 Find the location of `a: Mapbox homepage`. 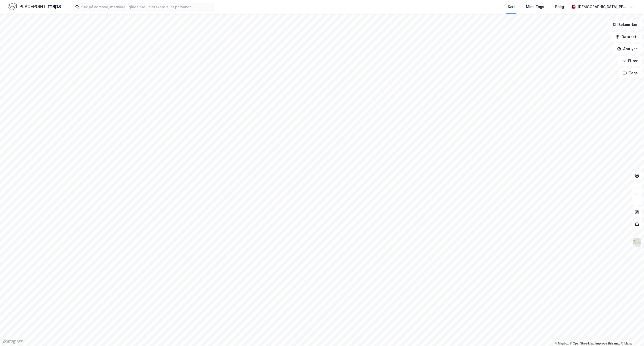

a: Mapbox homepage is located at coordinates (12, 342).